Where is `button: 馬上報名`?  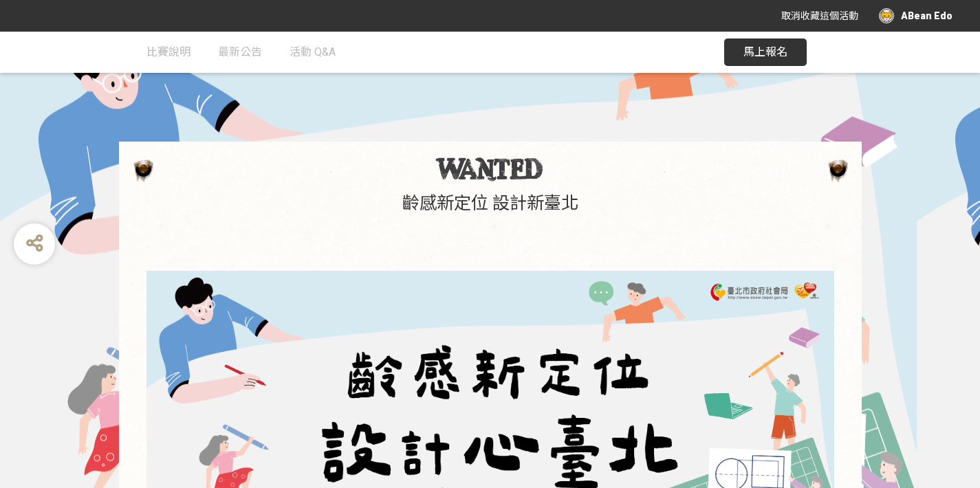 button: 馬上報名 is located at coordinates (766, 52).